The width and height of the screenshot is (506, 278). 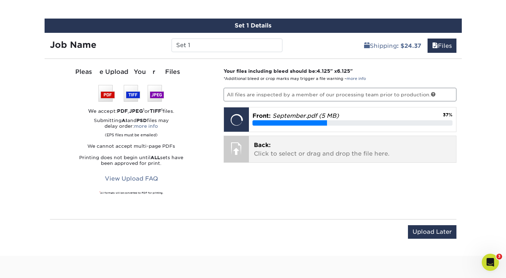 What do you see at coordinates (306, 116) in the screenshot?
I see `em: September.pdf (5 MB)` at bounding box center [306, 116].